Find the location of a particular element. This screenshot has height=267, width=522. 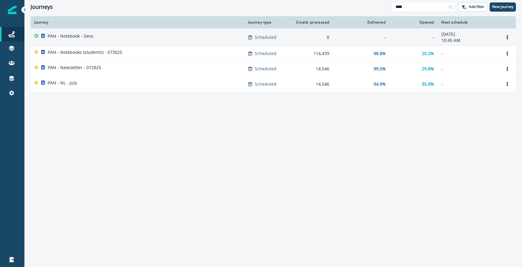

p: Add filter is located at coordinates (477, 7).